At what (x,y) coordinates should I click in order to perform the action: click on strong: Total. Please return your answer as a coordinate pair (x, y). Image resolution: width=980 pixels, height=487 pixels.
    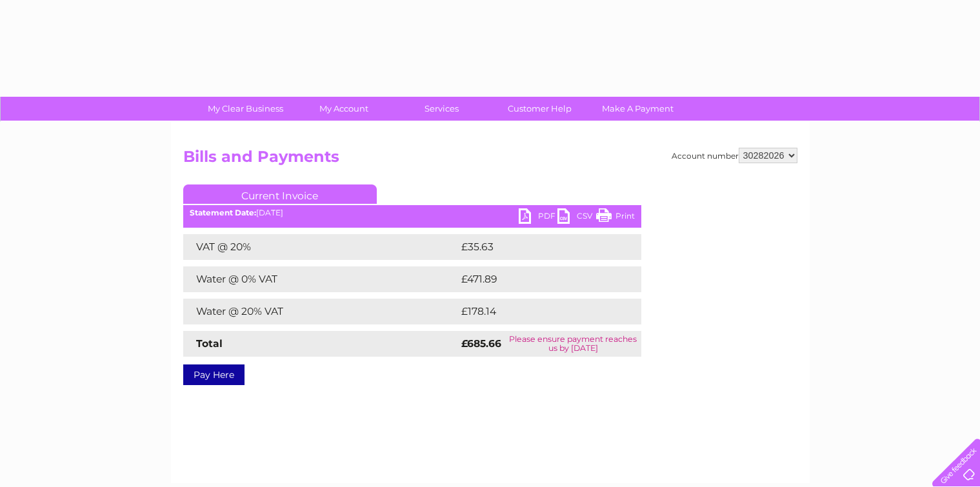
    Looking at the image, I should click on (209, 343).